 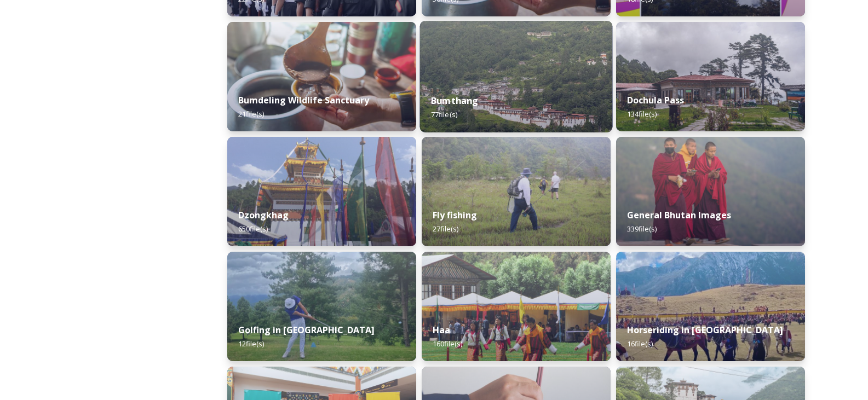 I want to click on img: MarcusWestbergBhutanHiRes-23.jpg, so click(x=711, y=192).